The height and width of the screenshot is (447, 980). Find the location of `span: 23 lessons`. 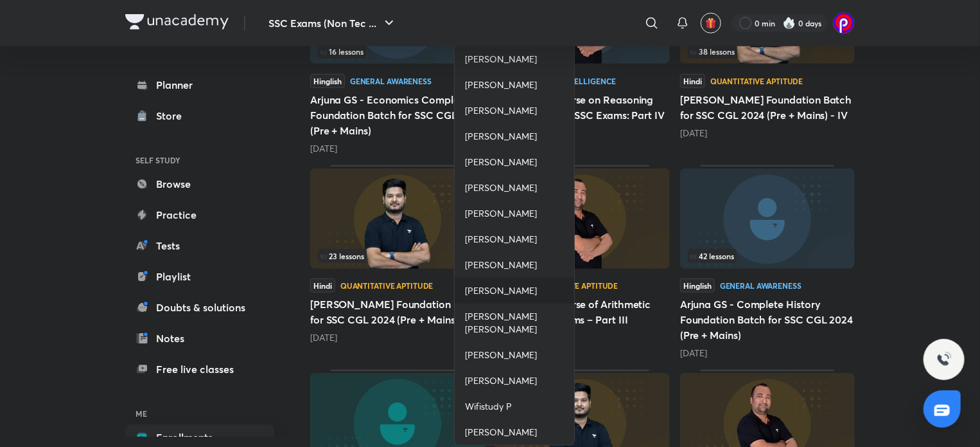

span: 23 lessons is located at coordinates (343, 256).